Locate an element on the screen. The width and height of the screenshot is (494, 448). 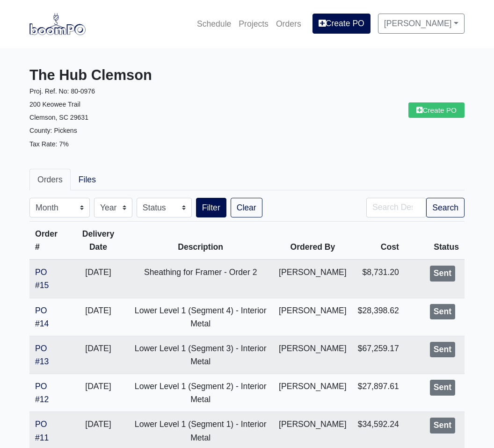
a: Schedule is located at coordinates (214, 24).